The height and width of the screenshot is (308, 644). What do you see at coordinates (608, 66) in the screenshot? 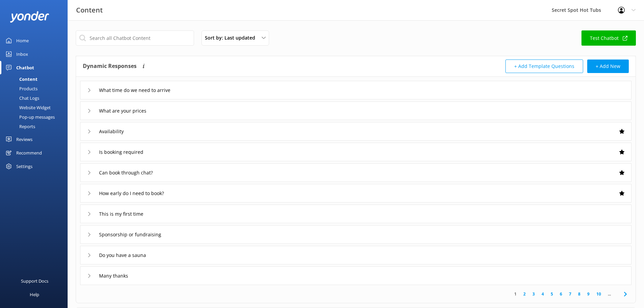
I see `button: + Add New` at bounding box center [608, 66].